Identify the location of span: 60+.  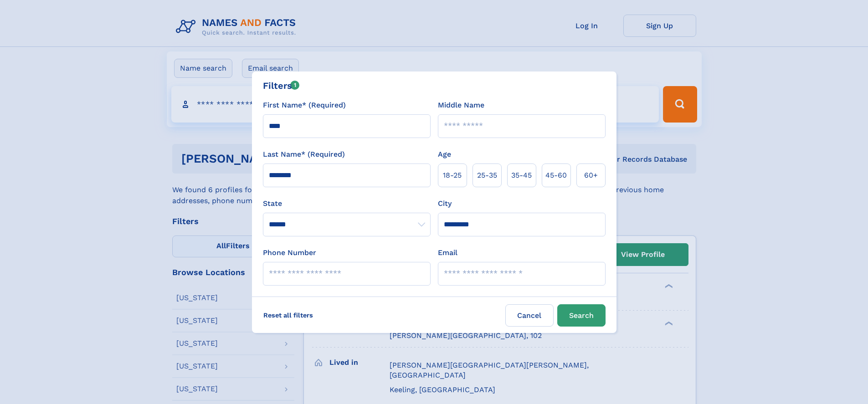
(590, 175).